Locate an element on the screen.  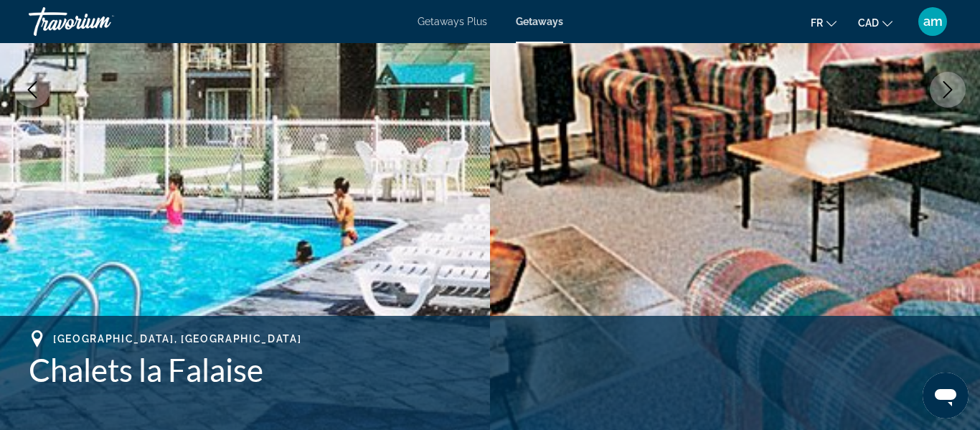
span: am is located at coordinates (932, 22).